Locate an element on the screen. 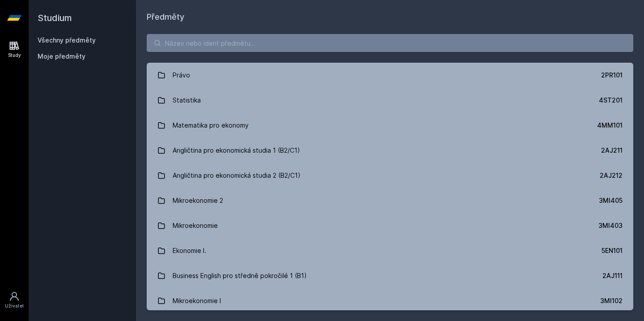  div: 2AJ211 is located at coordinates (611, 150).